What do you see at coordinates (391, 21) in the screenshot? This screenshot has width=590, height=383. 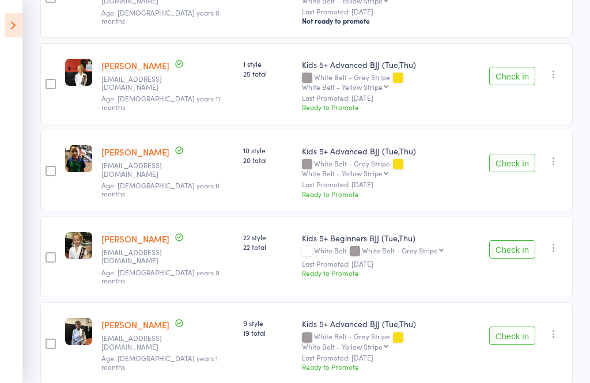 I see `div: Not ready to promote` at bounding box center [391, 21].